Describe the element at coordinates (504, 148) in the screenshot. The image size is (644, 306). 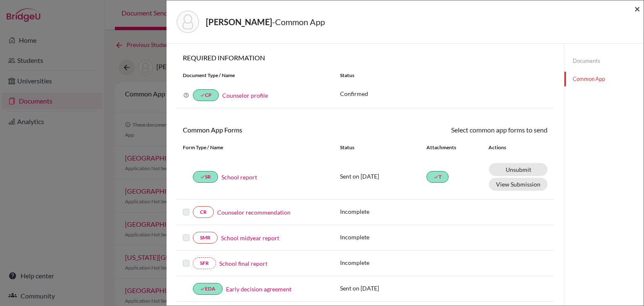
I see `div: Actions` at that location.